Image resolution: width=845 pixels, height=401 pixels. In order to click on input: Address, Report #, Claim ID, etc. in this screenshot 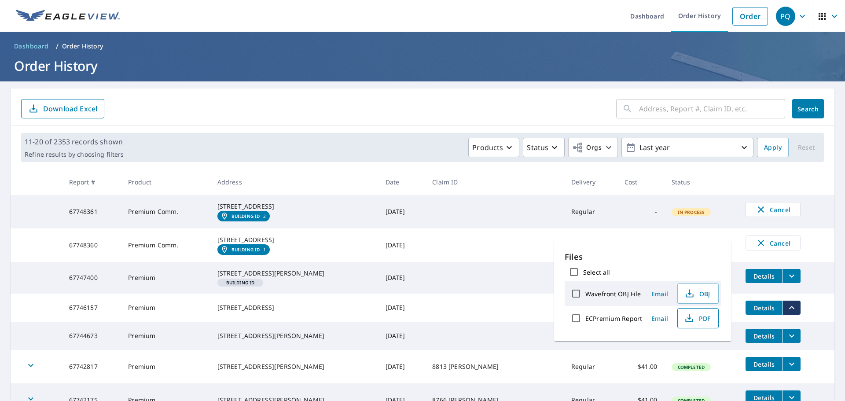, I will do `click(712, 109)`.